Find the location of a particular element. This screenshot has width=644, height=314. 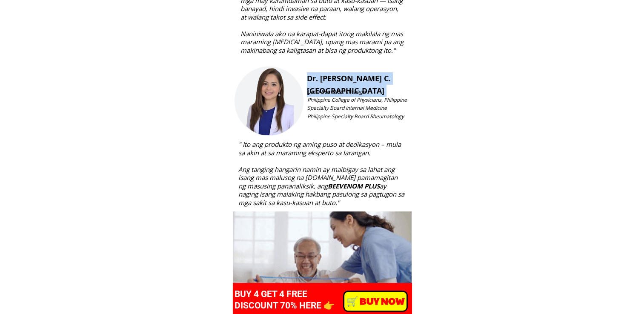

span: Local Board Certification Philippine College of Physicians, Philippine Specialty Board Internal M... is located at coordinates (357, 104).